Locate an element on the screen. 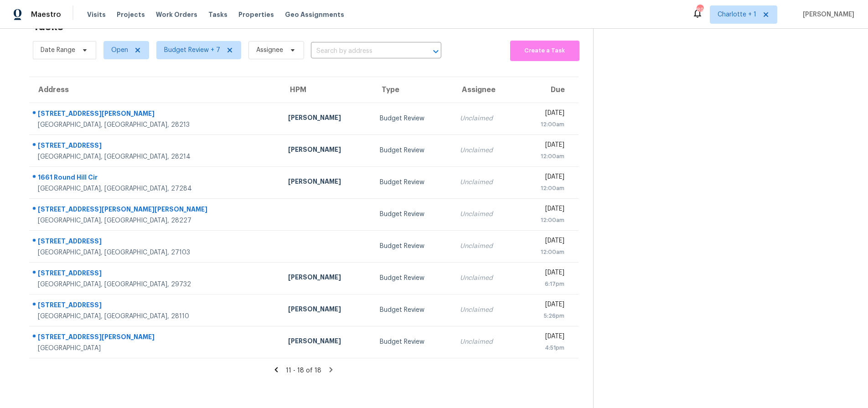 The image size is (868, 408). span: Projects is located at coordinates (131, 15).